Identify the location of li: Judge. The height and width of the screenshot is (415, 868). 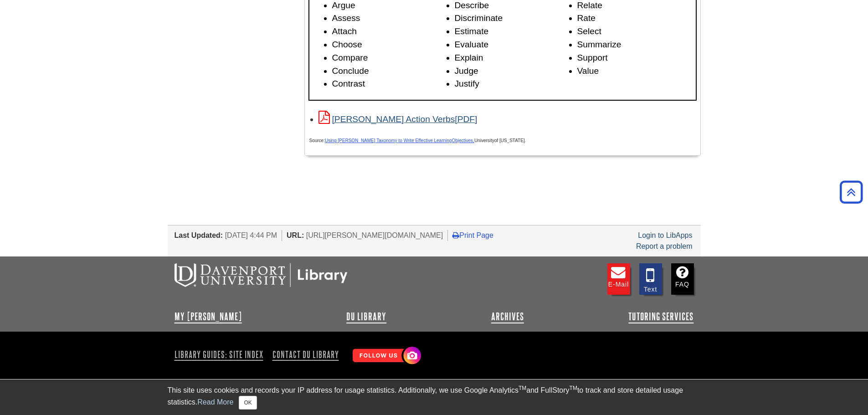
(512, 71).